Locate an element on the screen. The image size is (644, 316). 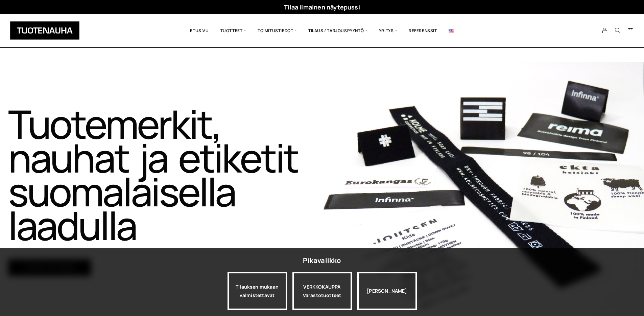
a: My Account is located at coordinates (604, 30).